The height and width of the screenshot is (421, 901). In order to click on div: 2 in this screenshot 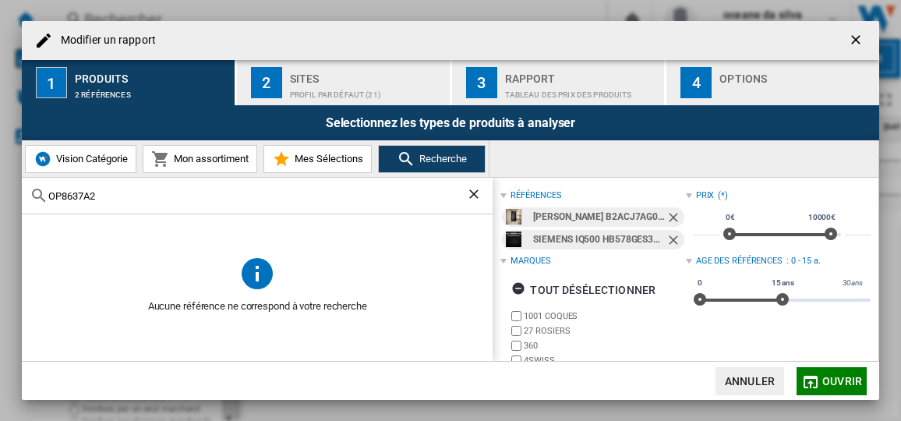, I will do `click(267, 83)`.